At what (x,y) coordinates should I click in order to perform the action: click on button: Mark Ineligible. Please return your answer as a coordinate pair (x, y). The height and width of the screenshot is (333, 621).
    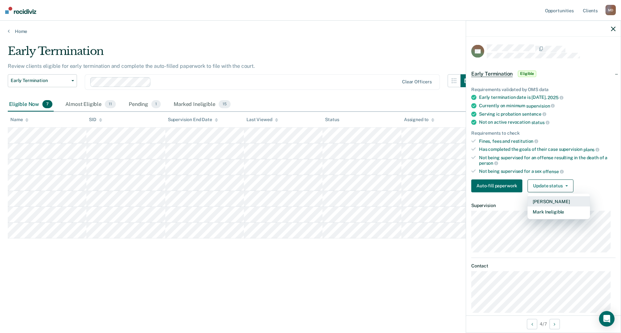
    Looking at the image, I should click on (558, 212).